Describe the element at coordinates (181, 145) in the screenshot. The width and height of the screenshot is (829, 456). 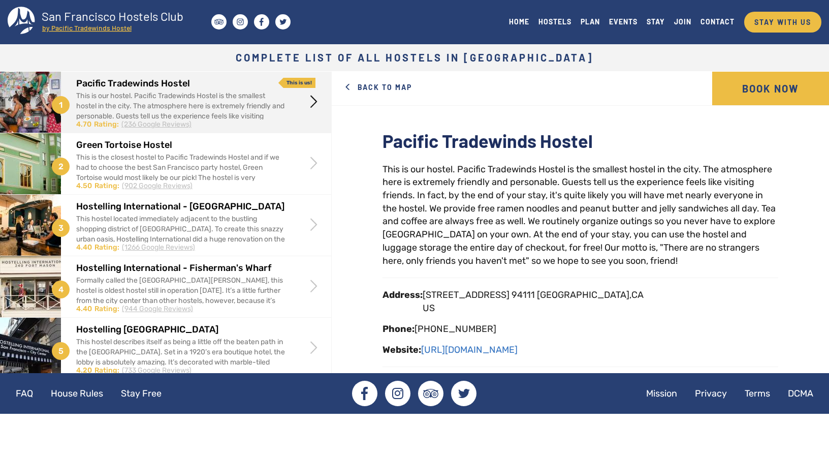
I see `h2: Green Tortoise Hostel` at that location.